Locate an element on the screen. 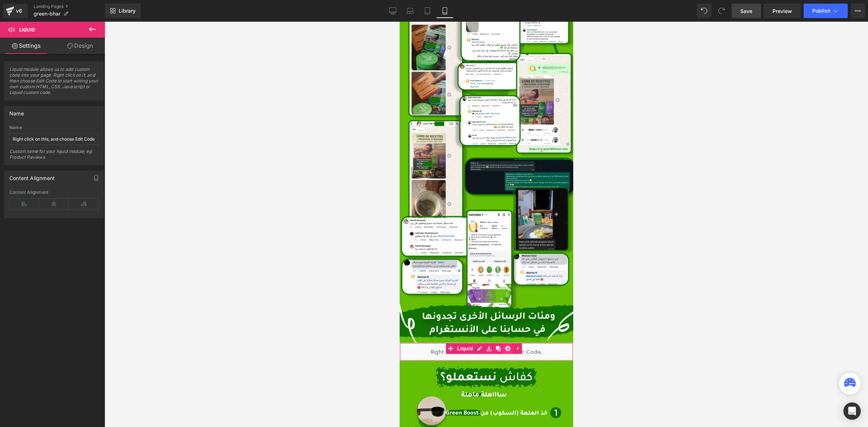 This screenshot has height=427, width=868. div: Open Intercom Messenger is located at coordinates (852, 411).